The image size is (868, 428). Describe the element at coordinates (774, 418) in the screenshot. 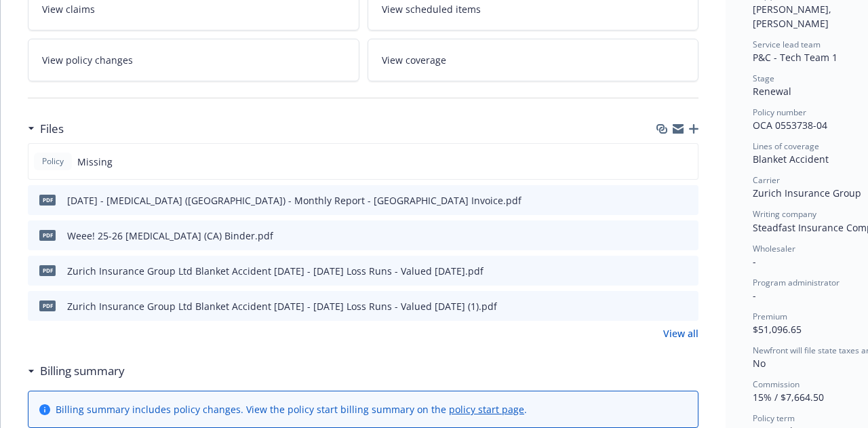

I see `span: Policy term` at that location.